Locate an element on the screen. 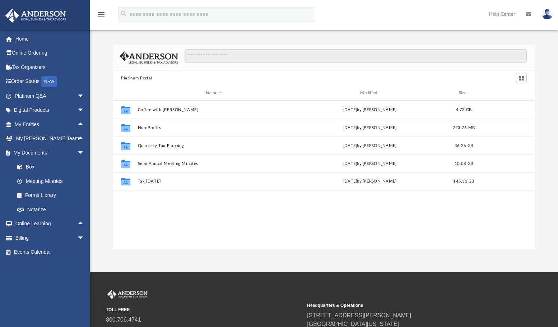 The image size is (558, 327). div: grid is located at coordinates (324, 175).